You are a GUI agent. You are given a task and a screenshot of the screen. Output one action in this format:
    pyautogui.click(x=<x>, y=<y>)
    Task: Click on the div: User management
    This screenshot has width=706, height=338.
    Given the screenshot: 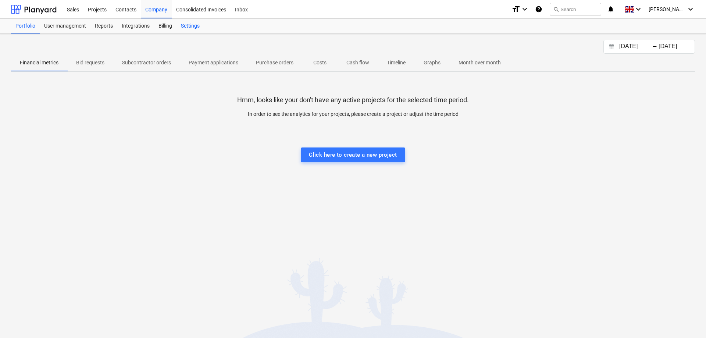 What is the action you would take?
    pyautogui.click(x=65, y=26)
    